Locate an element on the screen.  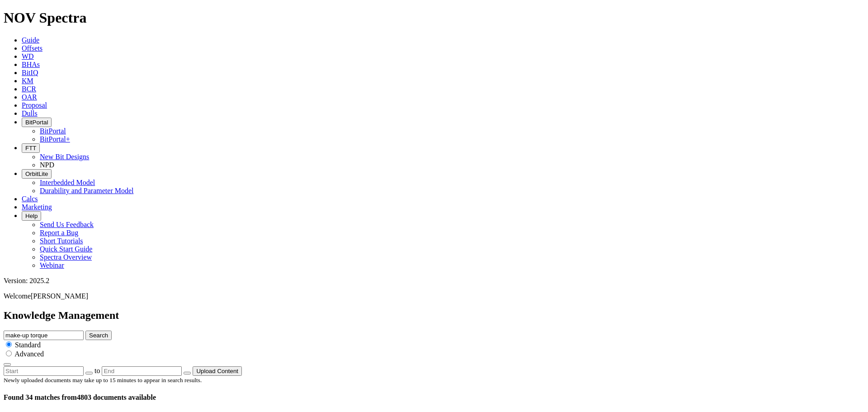
span: Proposal is located at coordinates (34, 105).